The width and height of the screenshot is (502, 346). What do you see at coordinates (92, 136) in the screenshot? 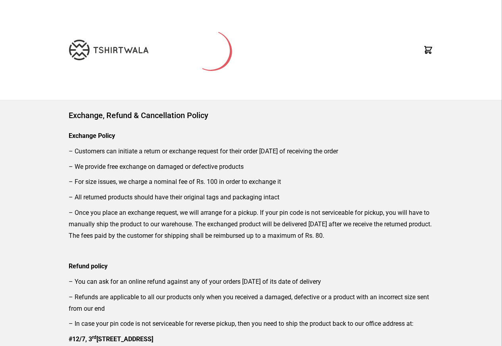
I see `strong: Exchange Policy` at bounding box center [92, 136].